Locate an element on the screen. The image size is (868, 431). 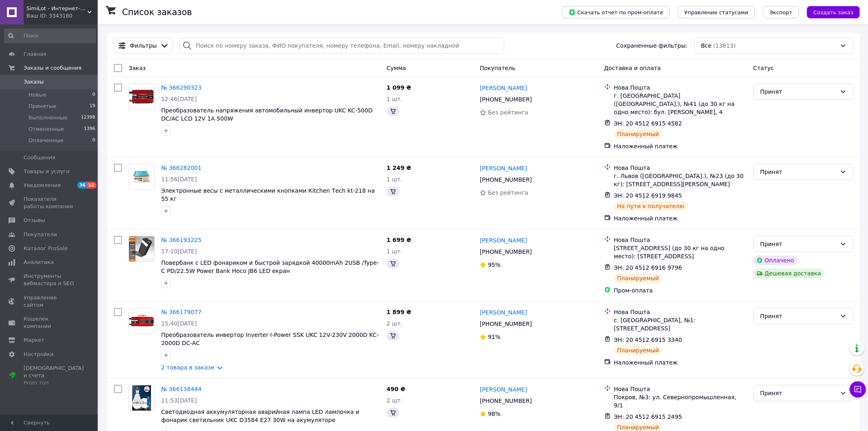
span: Товары и услуги is located at coordinates (46, 171).